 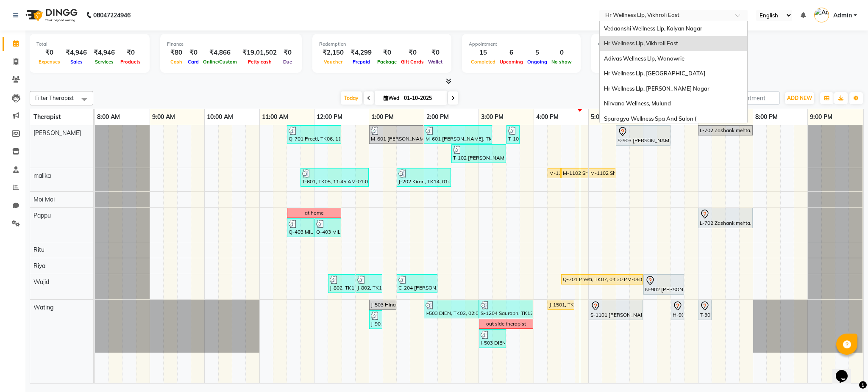 I want to click on span: Riya, so click(x=39, y=266).